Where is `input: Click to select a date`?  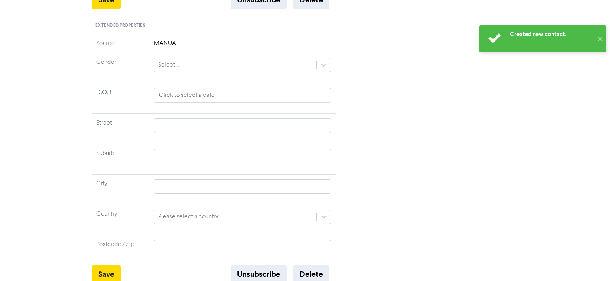
input: Click to select a date is located at coordinates (242, 95).